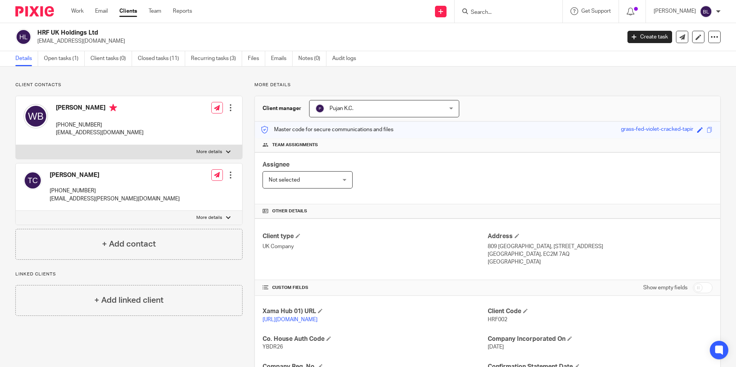 The height and width of the screenshot is (367, 736). I want to click on span: Other details, so click(289, 211).